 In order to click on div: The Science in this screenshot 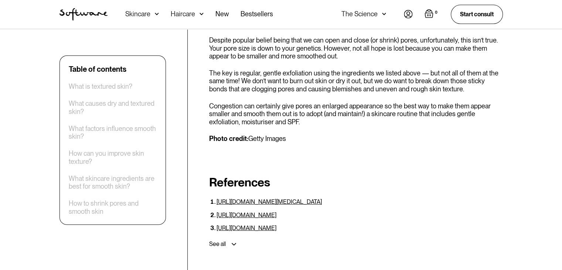, I will do `click(360, 14)`.